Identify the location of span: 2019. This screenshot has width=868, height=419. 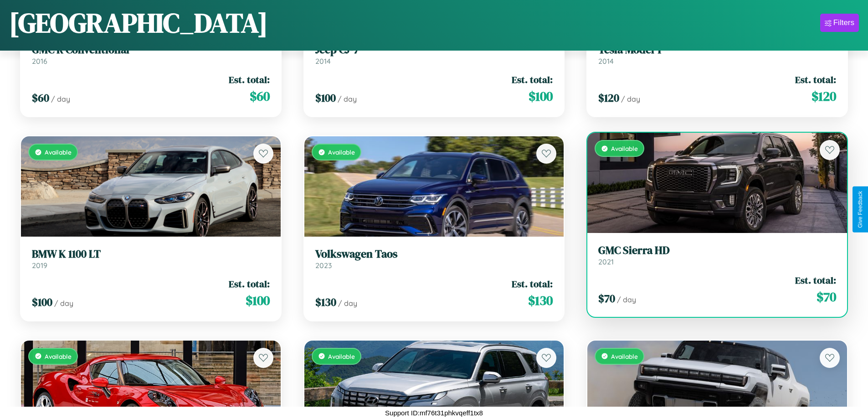
(40, 265).